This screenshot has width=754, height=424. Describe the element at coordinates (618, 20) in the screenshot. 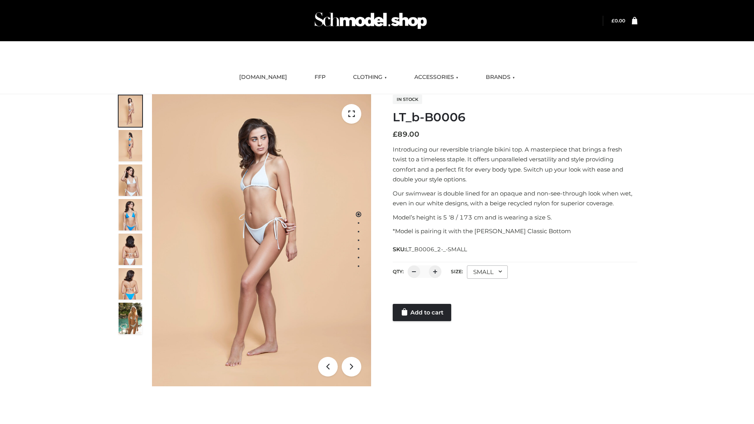

I see `a: £0.00` at that location.